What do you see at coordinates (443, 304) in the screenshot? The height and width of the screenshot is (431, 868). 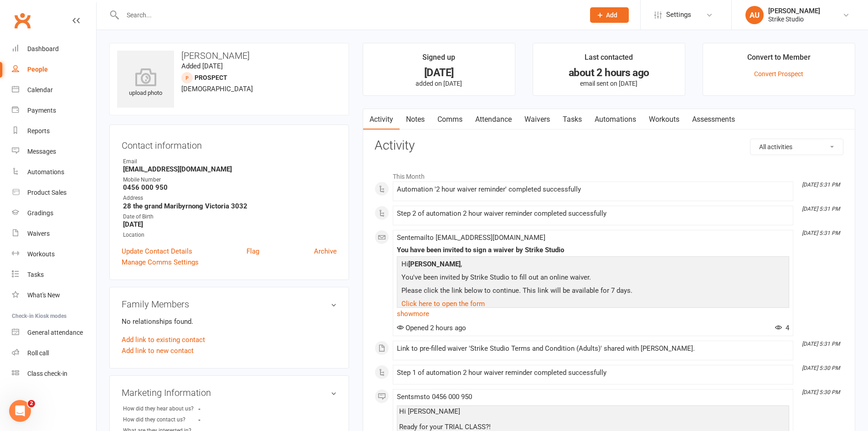 I see `a: Click here to open the form` at bounding box center [443, 304].